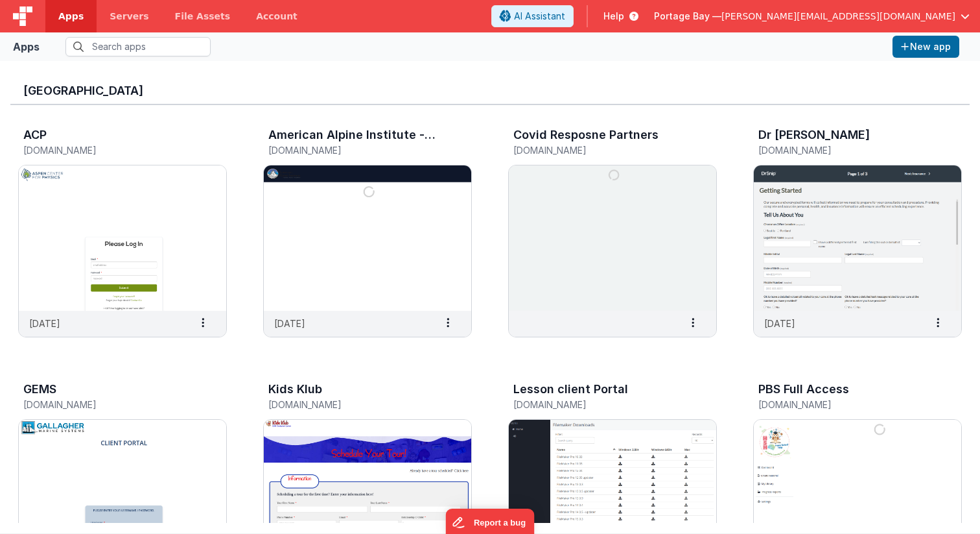 This screenshot has height=534, width=980. I want to click on h3: Covid Resposne Partners, so click(586, 135).